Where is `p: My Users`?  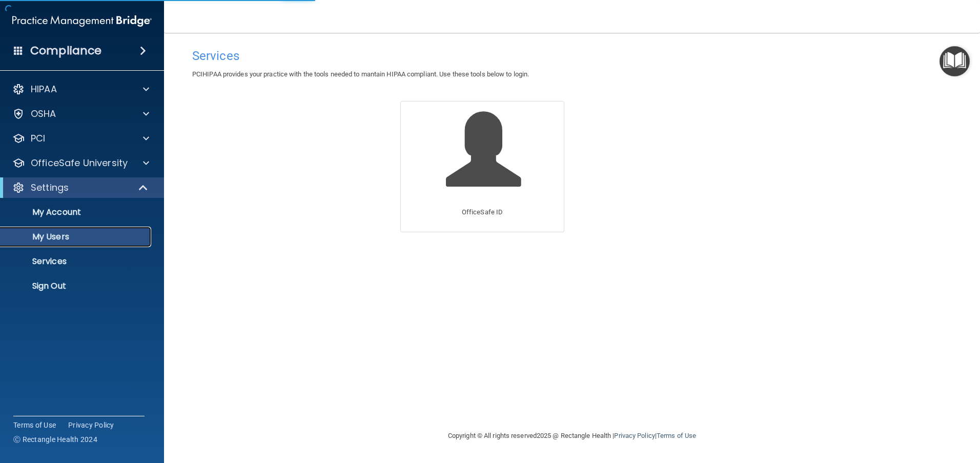 p: My Users is located at coordinates (76, 237).